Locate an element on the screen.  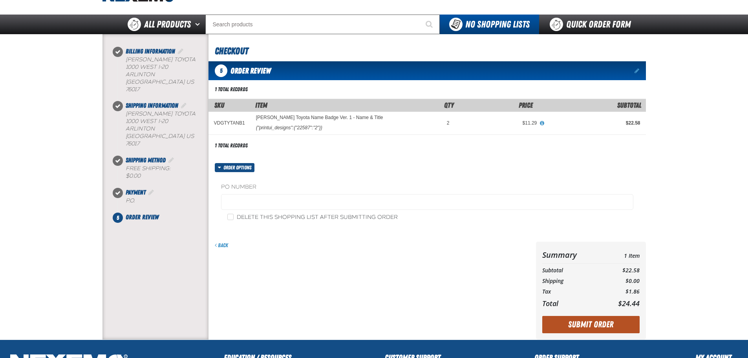
li: Payment. Step 4 of 5. Completed is located at coordinates (163, 200).